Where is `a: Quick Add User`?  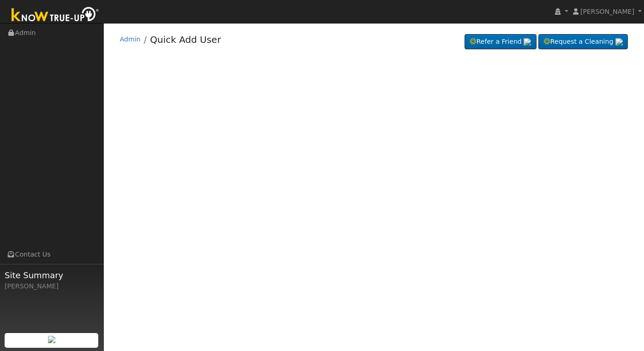
a: Quick Add User is located at coordinates (185, 39).